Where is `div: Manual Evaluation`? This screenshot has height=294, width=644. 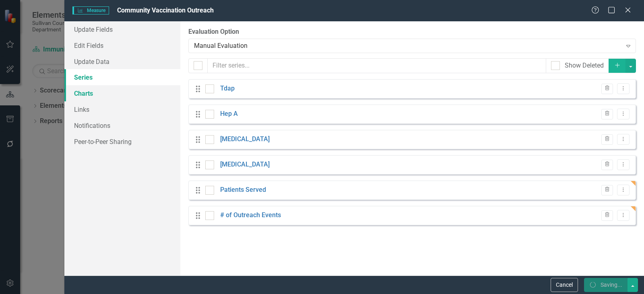
div: Manual Evaluation is located at coordinates (407, 46).